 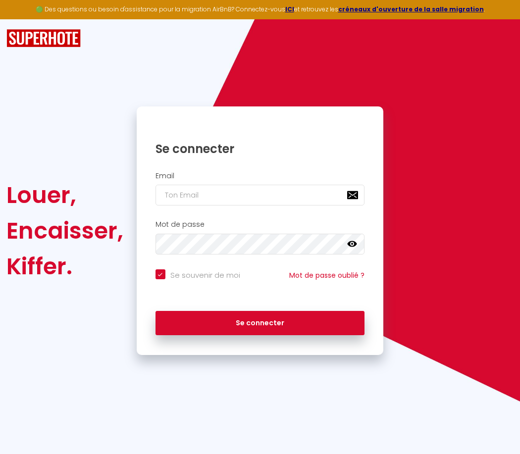 I want to click on img: SuperHote logo, so click(x=44, y=38).